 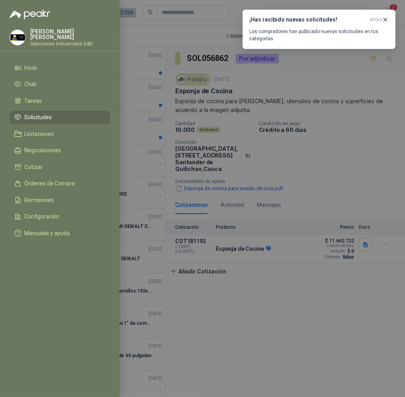 What do you see at coordinates (60, 117) in the screenshot?
I see `a: Solicitudes` at bounding box center [60, 117].